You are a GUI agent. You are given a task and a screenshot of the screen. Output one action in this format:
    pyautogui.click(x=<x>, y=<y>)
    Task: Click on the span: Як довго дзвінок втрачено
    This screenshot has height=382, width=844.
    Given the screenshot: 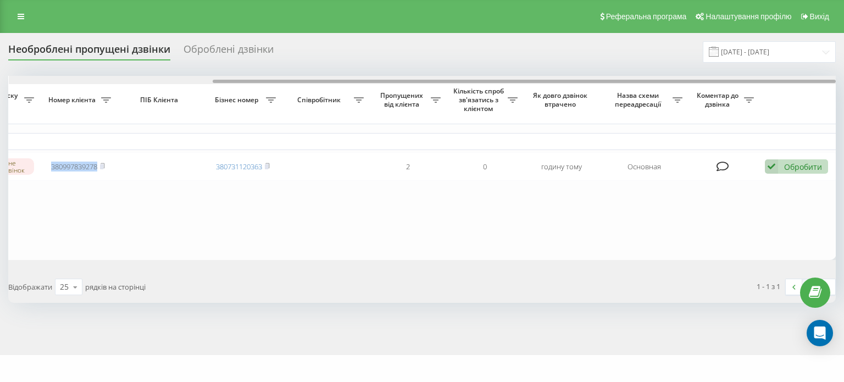 What is the action you would take?
    pyautogui.click(x=562, y=99)
    